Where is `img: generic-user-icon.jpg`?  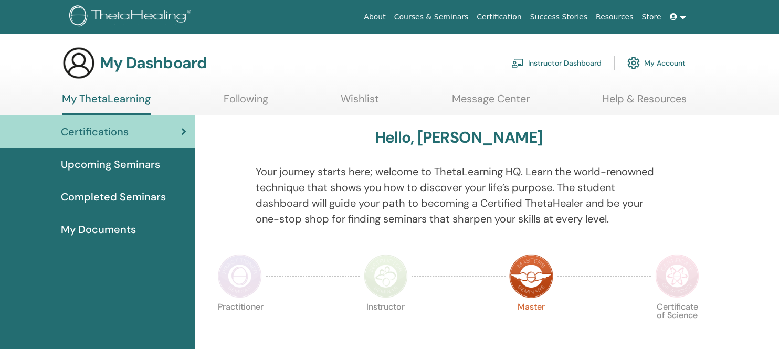
img: generic-user-icon.jpg is located at coordinates (79, 63).